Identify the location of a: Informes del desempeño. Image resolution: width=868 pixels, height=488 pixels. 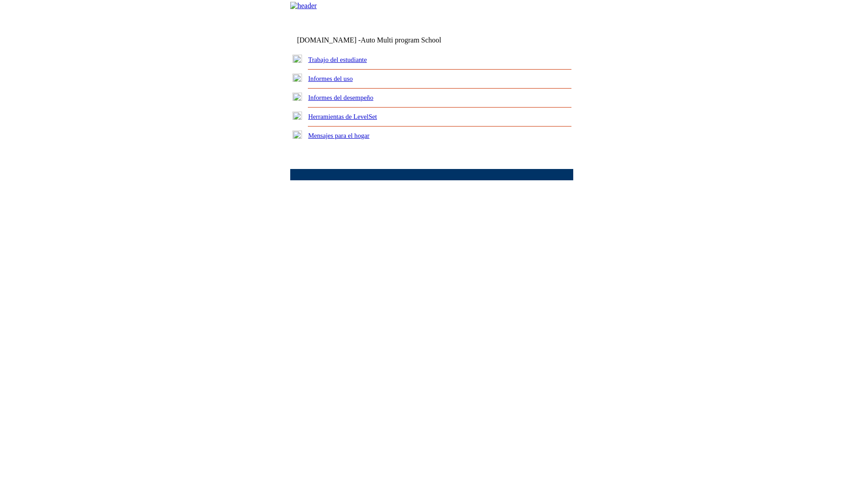
(341, 97).